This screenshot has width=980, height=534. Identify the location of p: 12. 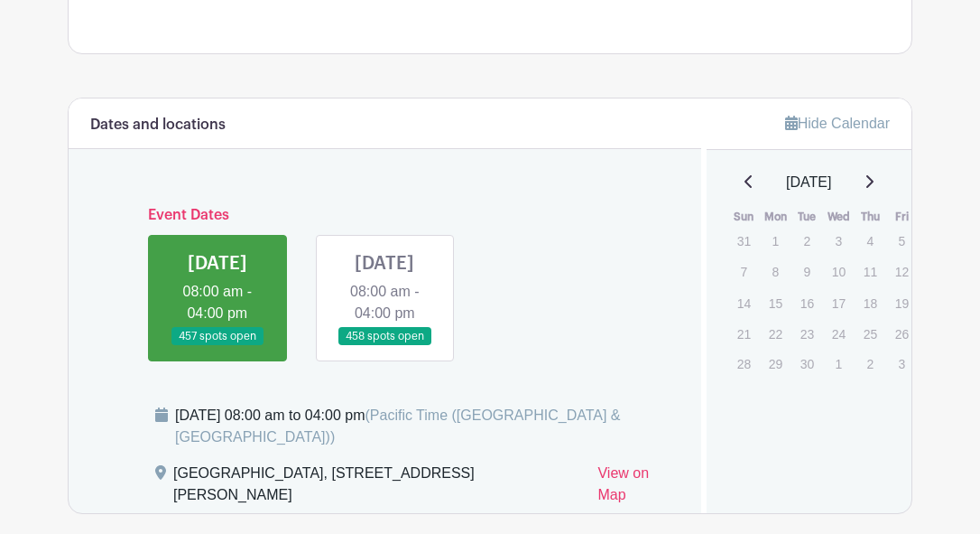
(901, 271).